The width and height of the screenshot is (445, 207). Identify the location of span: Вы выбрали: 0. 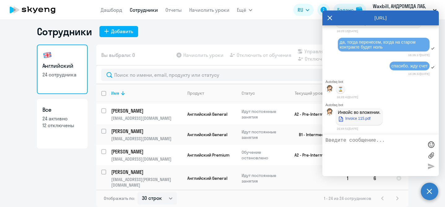
(118, 55).